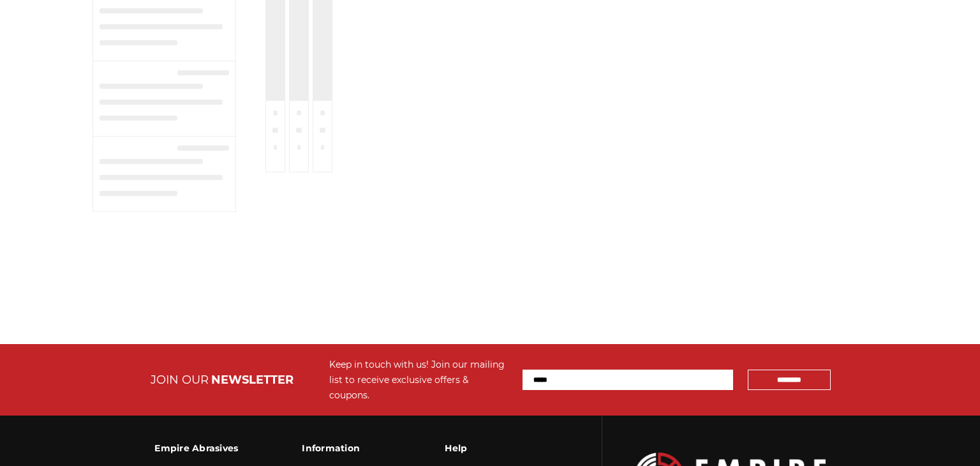  Describe the element at coordinates (419, 380) in the screenshot. I see `div: Keep in touch with us! Join our mailing list to receive exclusive offers & coupons.` at that location.